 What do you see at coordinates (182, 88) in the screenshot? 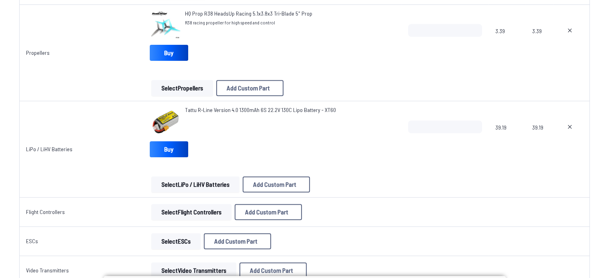
I see `a: SelectPropellers` at bounding box center [182, 88].